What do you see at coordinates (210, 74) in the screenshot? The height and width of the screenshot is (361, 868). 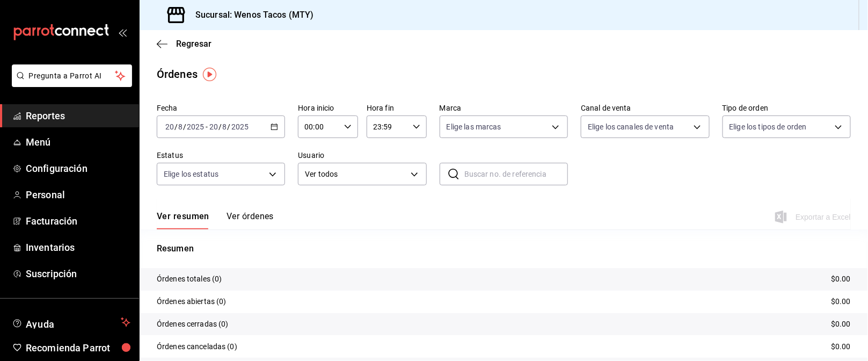 I see `button: Tooltip marker` at bounding box center [210, 74].